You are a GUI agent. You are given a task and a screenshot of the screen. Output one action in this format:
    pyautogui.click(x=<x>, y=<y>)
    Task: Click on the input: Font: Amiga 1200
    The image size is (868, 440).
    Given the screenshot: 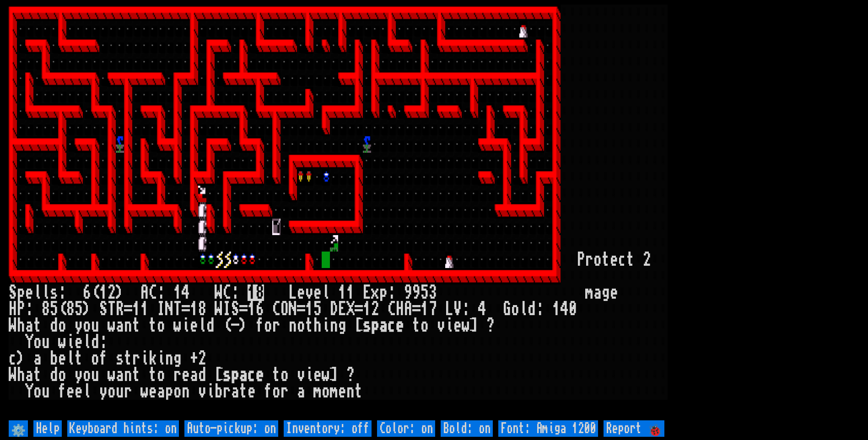 What is the action you would take?
    pyautogui.click(x=548, y=428)
    